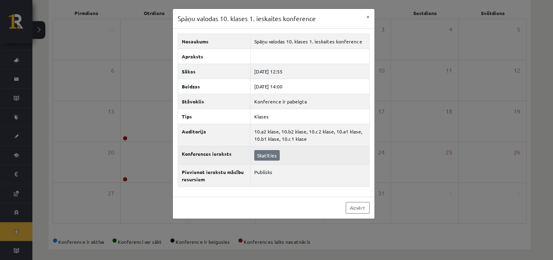 This screenshot has height=260, width=553. What do you see at coordinates (357, 207) in the screenshot?
I see `a: Aizvērt` at bounding box center [357, 207].